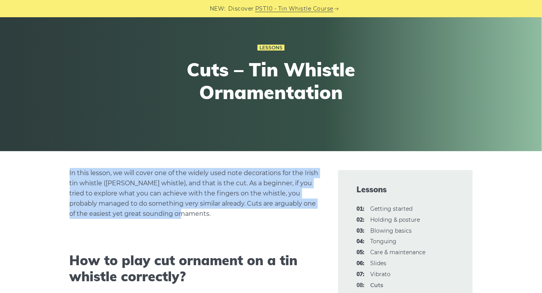 This screenshot has height=293, width=542. Describe the element at coordinates (271, 48) in the screenshot. I see `a: Lessons` at that location.